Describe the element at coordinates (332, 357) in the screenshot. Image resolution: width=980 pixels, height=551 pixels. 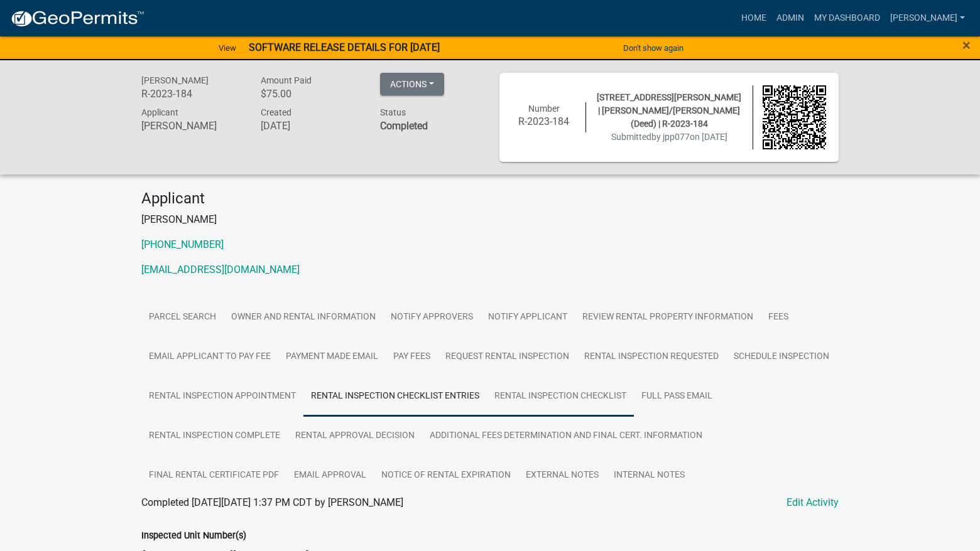
I see `a: Payment Made Email` at that location.